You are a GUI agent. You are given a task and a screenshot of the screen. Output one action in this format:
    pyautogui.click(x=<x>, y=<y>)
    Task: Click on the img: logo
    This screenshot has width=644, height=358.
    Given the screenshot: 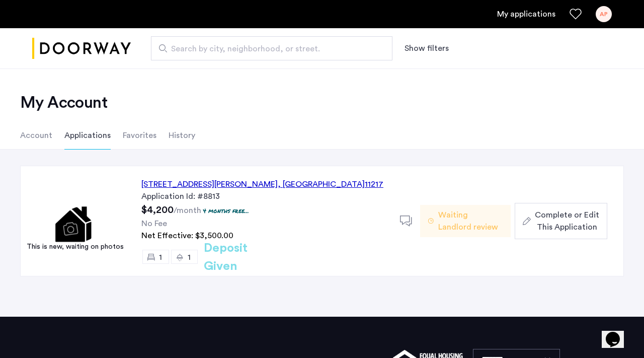 What is the action you would take?
    pyautogui.click(x=81, y=48)
    